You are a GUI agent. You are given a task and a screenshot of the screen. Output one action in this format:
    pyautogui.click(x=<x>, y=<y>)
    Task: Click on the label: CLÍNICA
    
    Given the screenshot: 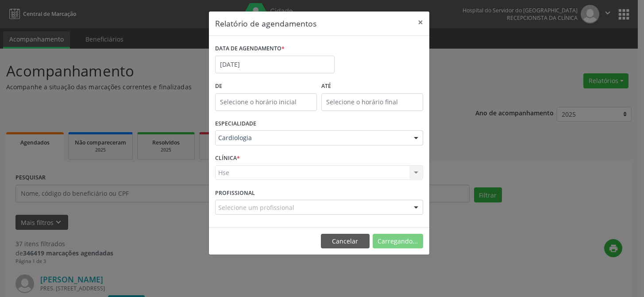 What is the action you would take?
    pyautogui.click(x=227, y=158)
    